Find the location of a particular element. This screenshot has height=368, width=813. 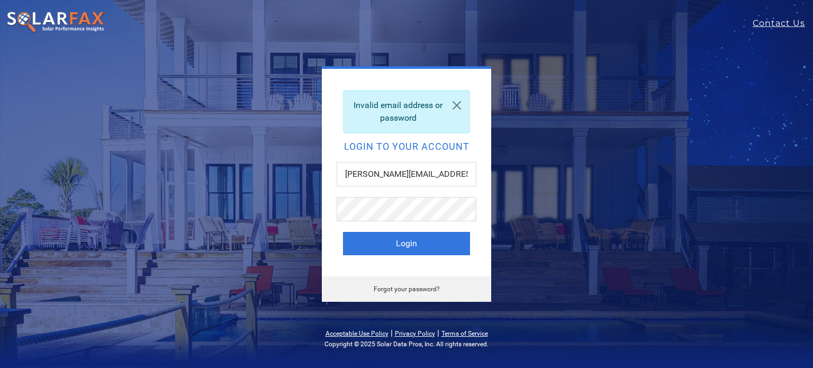

img: SolarFax is located at coordinates (56, 22).